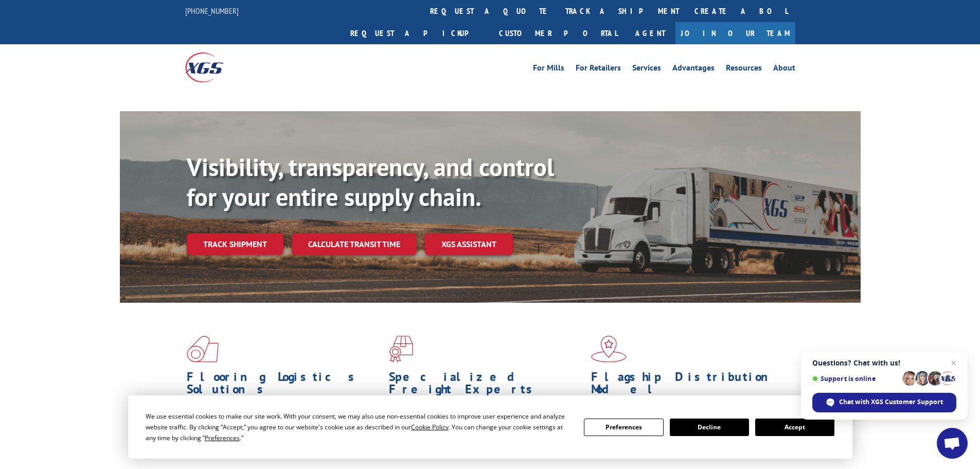 The height and width of the screenshot is (469, 980). Describe the element at coordinates (855, 378) in the screenshot. I see `span: Support is online` at that location.